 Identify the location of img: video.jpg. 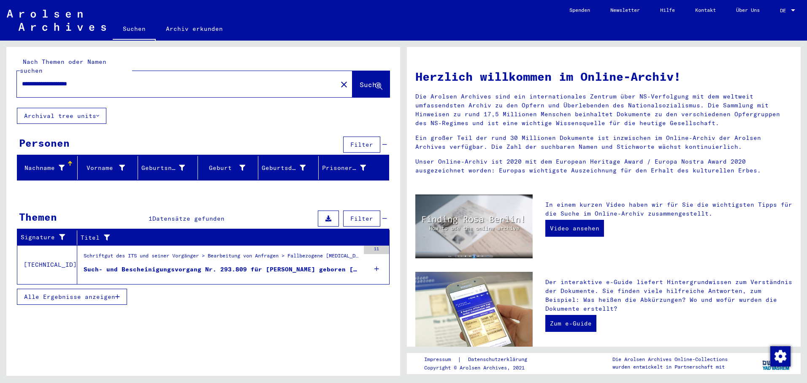
(474, 226).